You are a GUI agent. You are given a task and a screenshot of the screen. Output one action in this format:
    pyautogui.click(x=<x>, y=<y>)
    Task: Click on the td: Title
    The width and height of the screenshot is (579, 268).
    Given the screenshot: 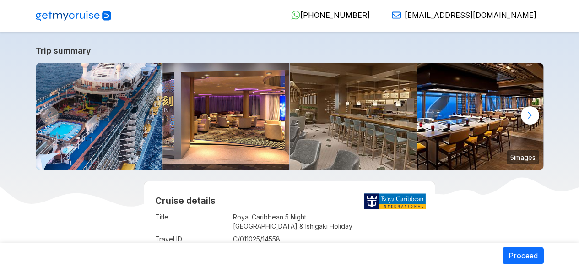 What is the action you would take?
    pyautogui.click(x=192, y=222)
    